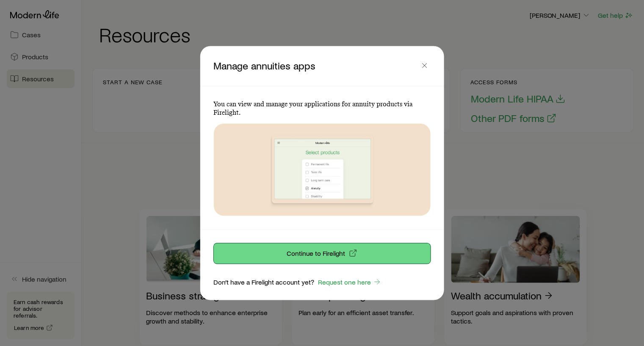 This screenshot has height=346, width=644. I want to click on p: You can view and manage your applications for annuity products via Firelight., so click(322, 108).